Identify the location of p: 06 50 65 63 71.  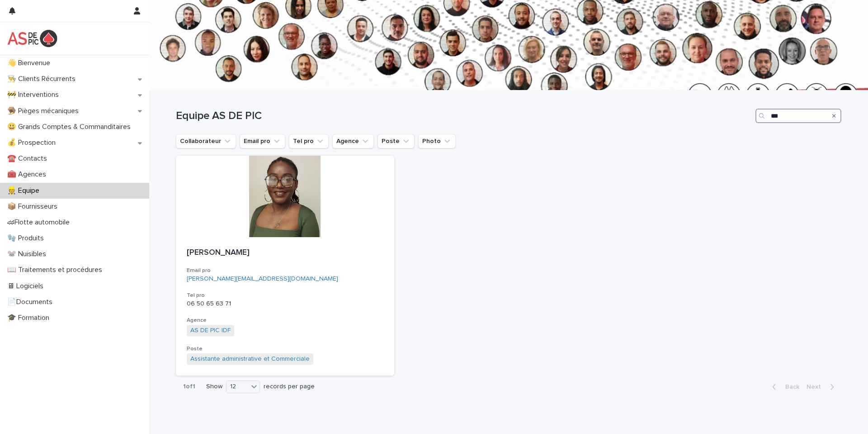
(285, 304).